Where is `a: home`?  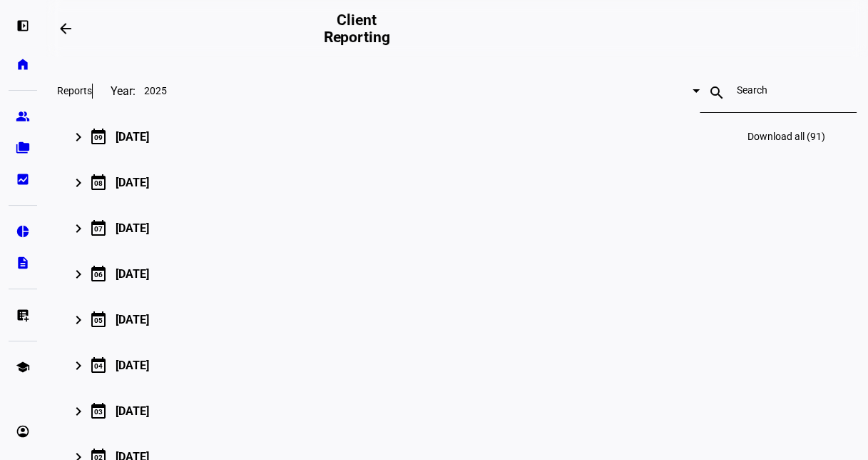
a: home is located at coordinates (23, 64).